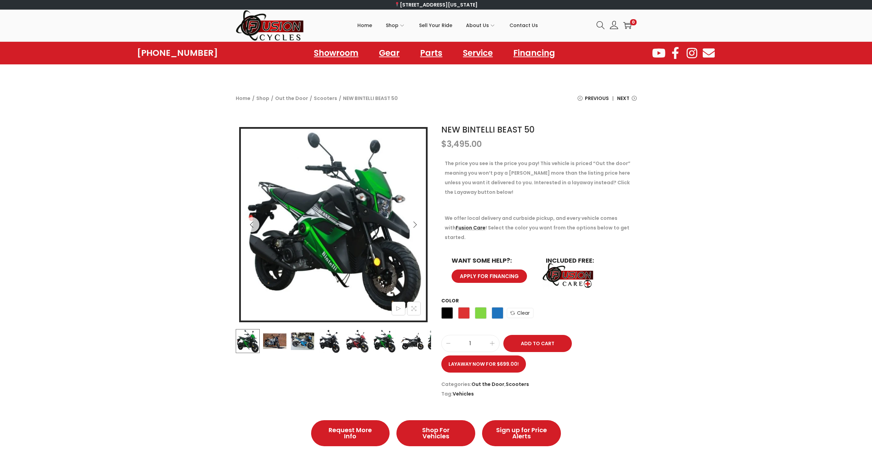  Describe the element at coordinates (489, 276) in the screenshot. I see `a: APPLY FOR FINANCING` at that location.